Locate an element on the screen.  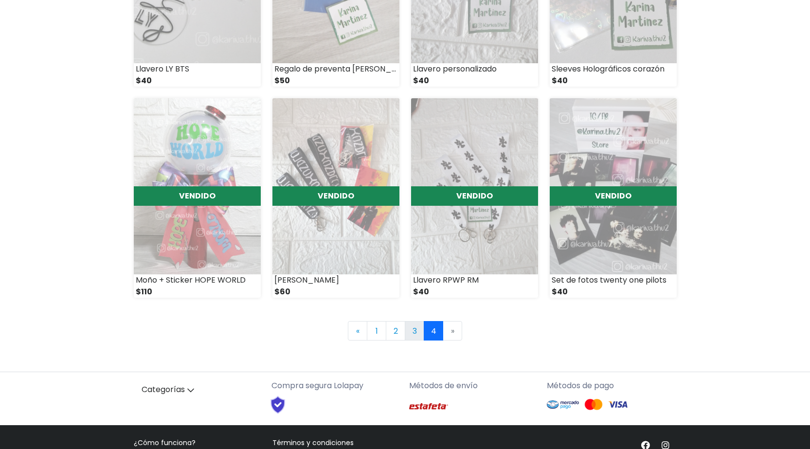
div: $50 is located at coordinates (336, 81).